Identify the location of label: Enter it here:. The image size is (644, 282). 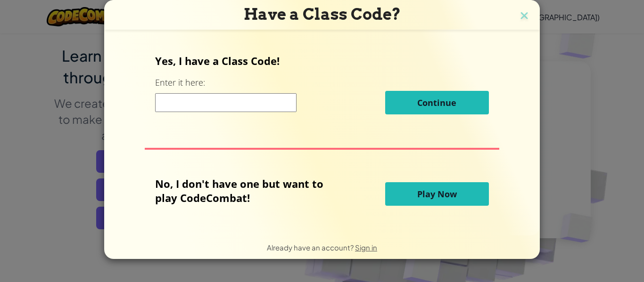
(180, 82).